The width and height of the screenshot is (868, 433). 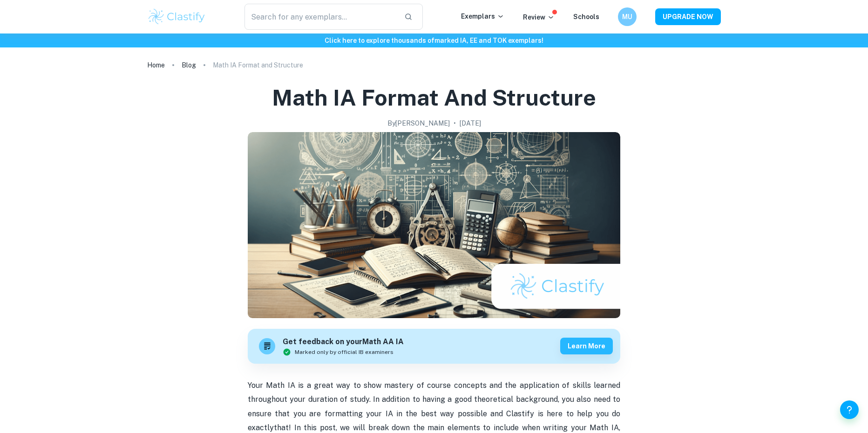 I want to click on img: Clastify logo, so click(x=177, y=16).